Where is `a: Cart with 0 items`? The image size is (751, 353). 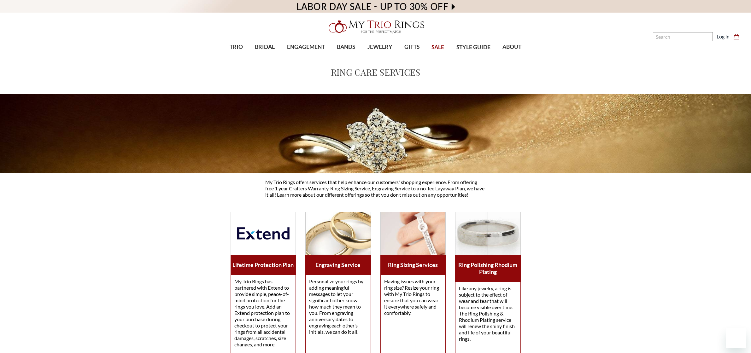 a: Cart with 0 items is located at coordinates (738, 37).